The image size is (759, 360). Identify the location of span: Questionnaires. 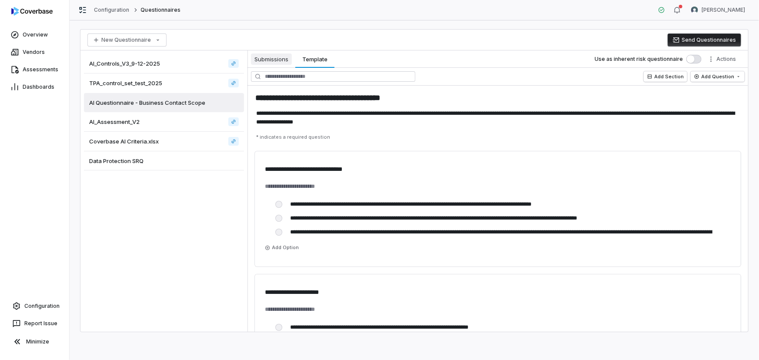
(161, 10).